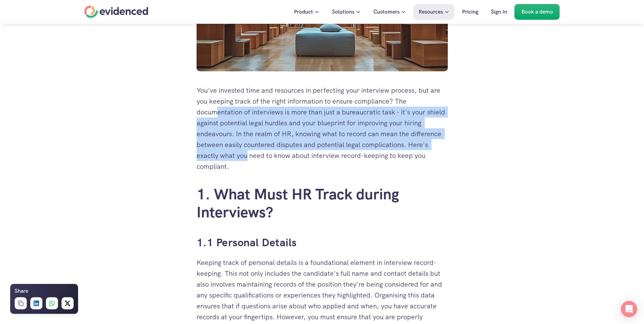 The height and width of the screenshot is (324, 644). What do you see at coordinates (431, 12) in the screenshot?
I see `p: Resources` at bounding box center [431, 12].